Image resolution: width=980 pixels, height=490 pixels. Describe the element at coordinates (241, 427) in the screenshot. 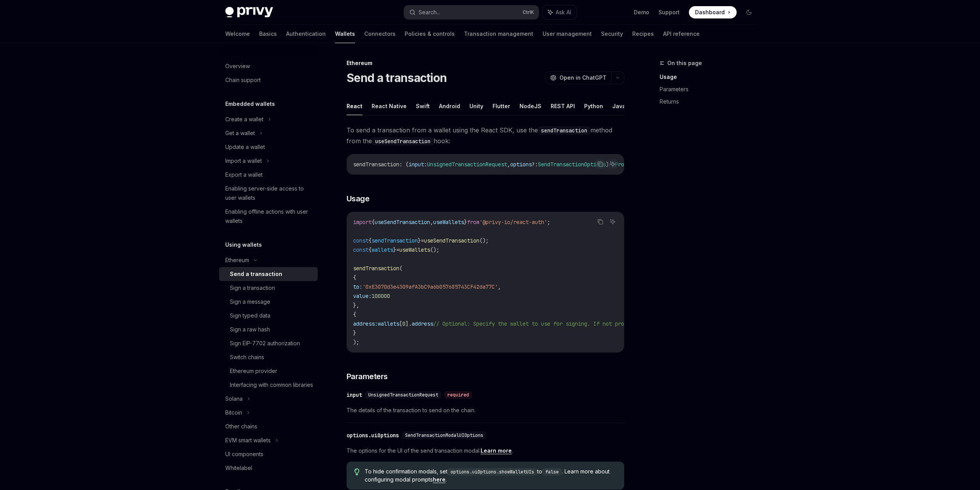

I see `div: Other chains` at that location.